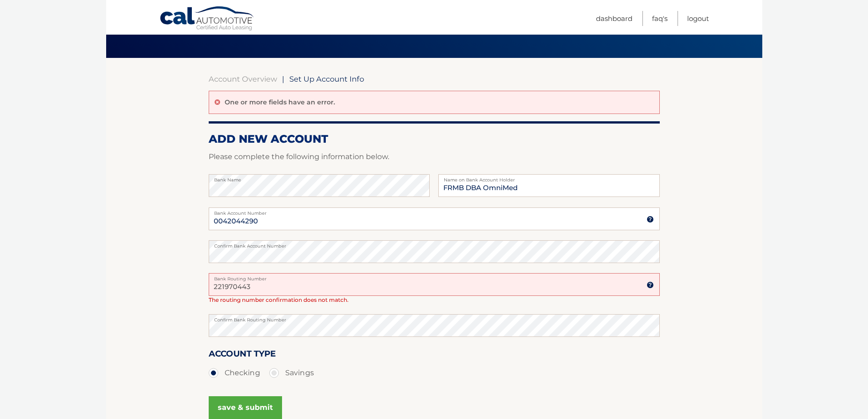 The height and width of the screenshot is (419, 868). Describe the element at coordinates (548, 178) in the screenshot. I see `label: Name on Bank Account Holder` at that location.